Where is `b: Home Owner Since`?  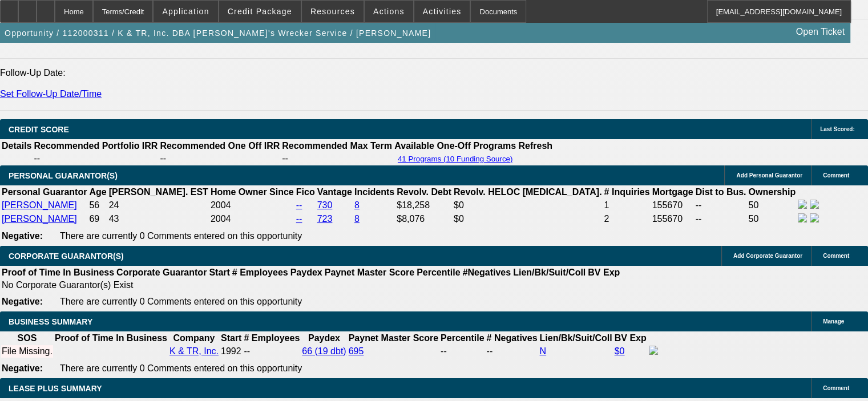 b: Home Owner Since is located at coordinates (252, 192).